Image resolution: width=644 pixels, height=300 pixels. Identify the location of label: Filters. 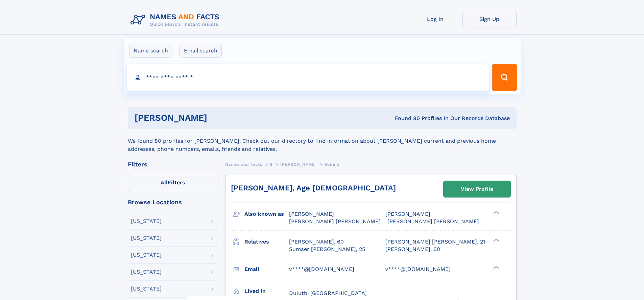
(173, 183).